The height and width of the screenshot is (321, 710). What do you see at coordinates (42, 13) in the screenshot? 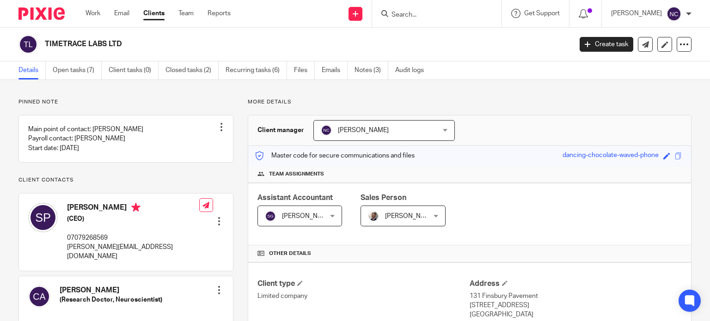
I see `img: Pixie` at bounding box center [42, 13].